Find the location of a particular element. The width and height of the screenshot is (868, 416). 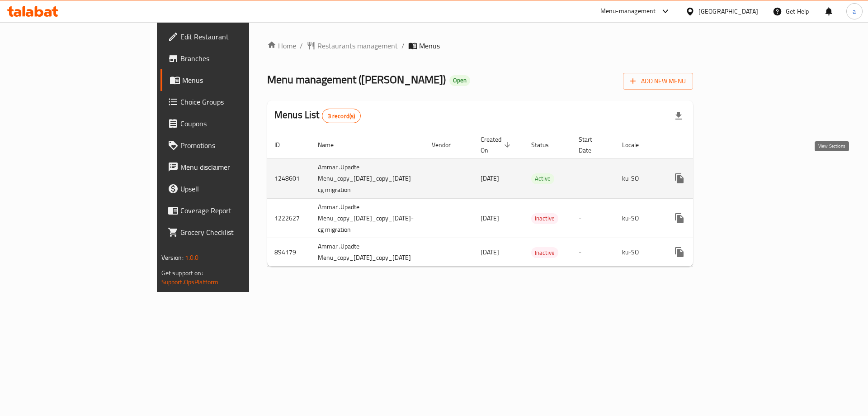

span: Menu disclaimer is located at coordinates (238, 167).